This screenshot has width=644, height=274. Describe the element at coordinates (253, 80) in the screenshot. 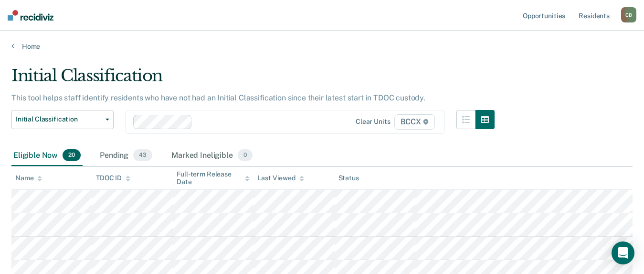

I see `div: Initial Classification` at that location.